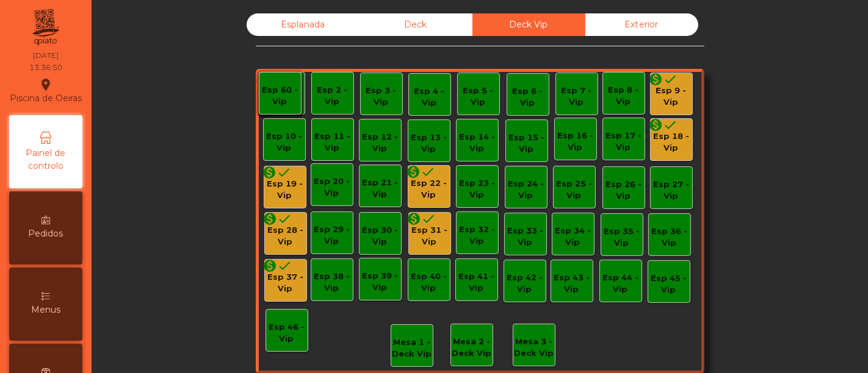 This screenshot has height=373, width=868. I want to click on div: Esp 15 - Vip, so click(527, 143).